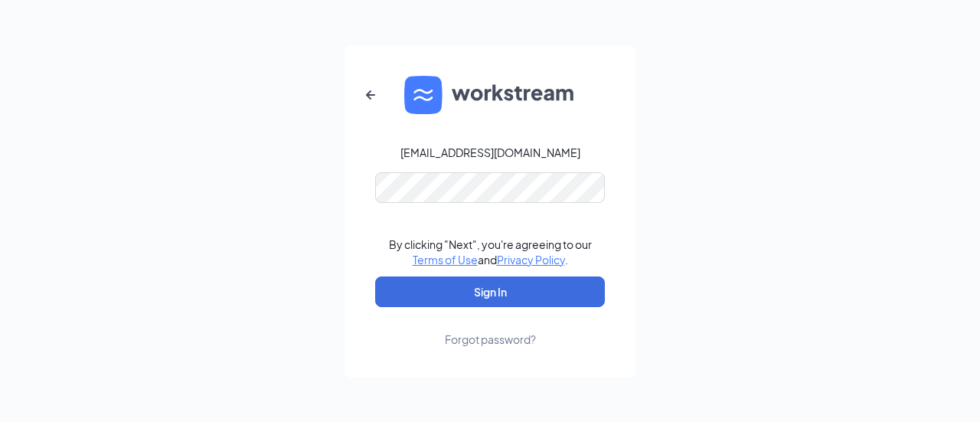 The width and height of the screenshot is (980, 422). What do you see at coordinates (445, 260) in the screenshot?
I see `a: Terms of Use` at bounding box center [445, 260].